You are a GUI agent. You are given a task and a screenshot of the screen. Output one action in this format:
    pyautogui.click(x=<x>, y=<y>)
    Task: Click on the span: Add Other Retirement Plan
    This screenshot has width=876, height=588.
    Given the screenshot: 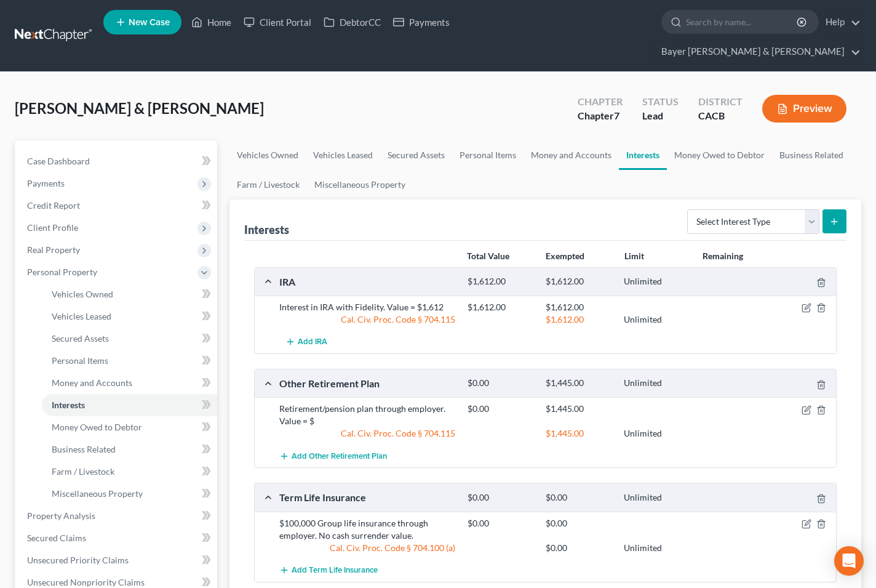 What is the action you would take?
    pyautogui.click(x=339, y=456)
    